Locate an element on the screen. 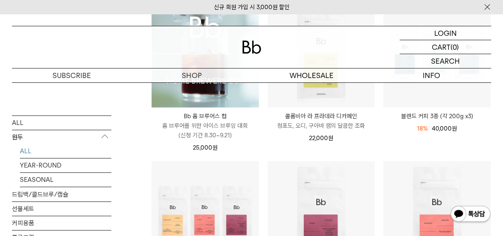 This screenshot has height=236, width=503. a: SEASONAL is located at coordinates (66, 179).